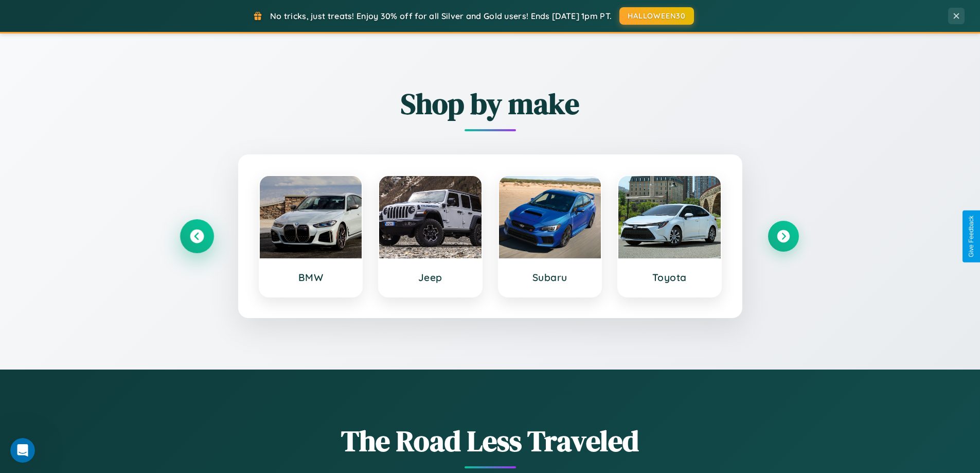 Image resolution: width=980 pixels, height=473 pixels. I want to click on h3: Subaru, so click(550, 277).